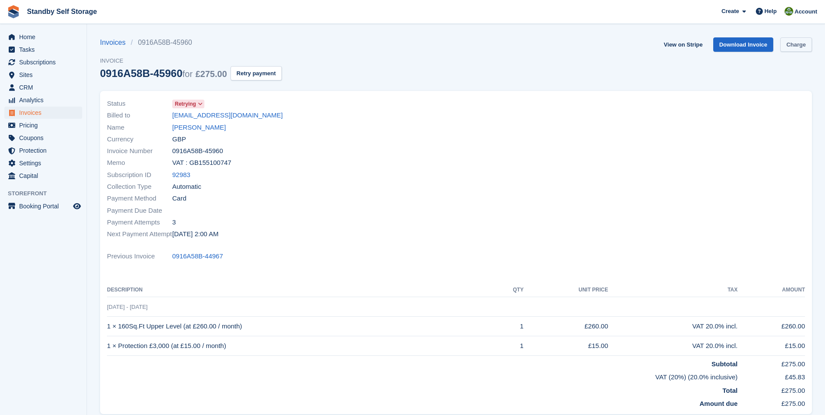 This screenshot has width=825, height=415. Describe the element at coordinates (140, 163) in the screenshot. I see `span: Memo` at that location.